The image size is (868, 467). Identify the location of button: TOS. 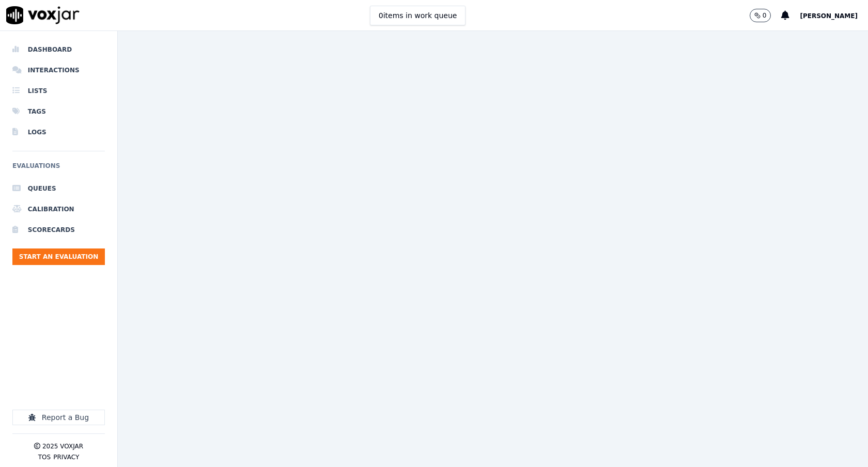
(44, 457).